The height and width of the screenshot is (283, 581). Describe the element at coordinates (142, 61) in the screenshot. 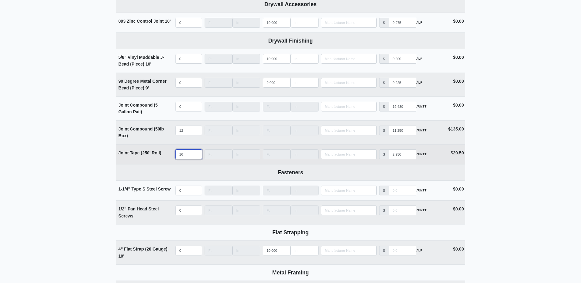

I see `strong: 5/8" Vinyl Muddable J-Bead (Piece)` at that location.